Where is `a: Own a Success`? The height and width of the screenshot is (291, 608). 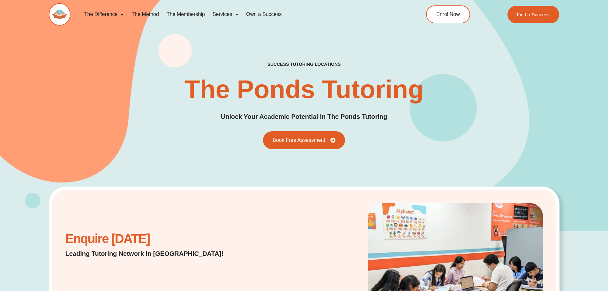 a: Own a Success is located at coordinates (264, 14).